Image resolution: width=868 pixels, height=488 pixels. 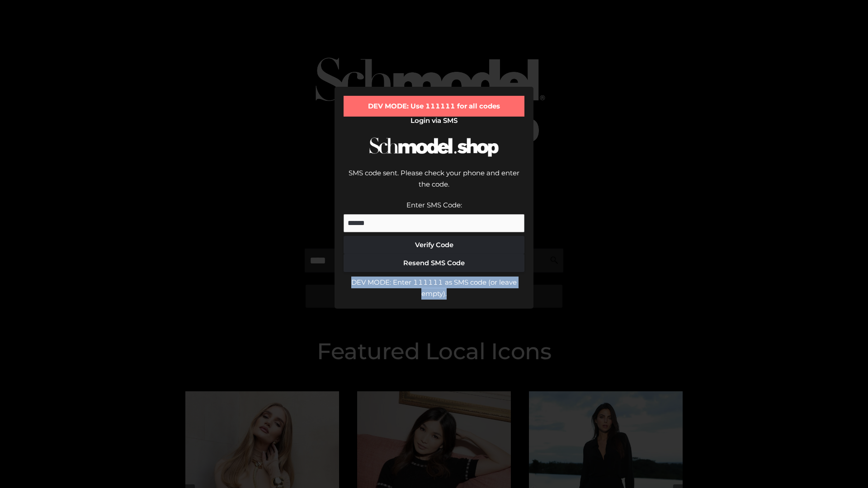 I want to click on img: Schmodel Logo, so click(x=434, y=146).